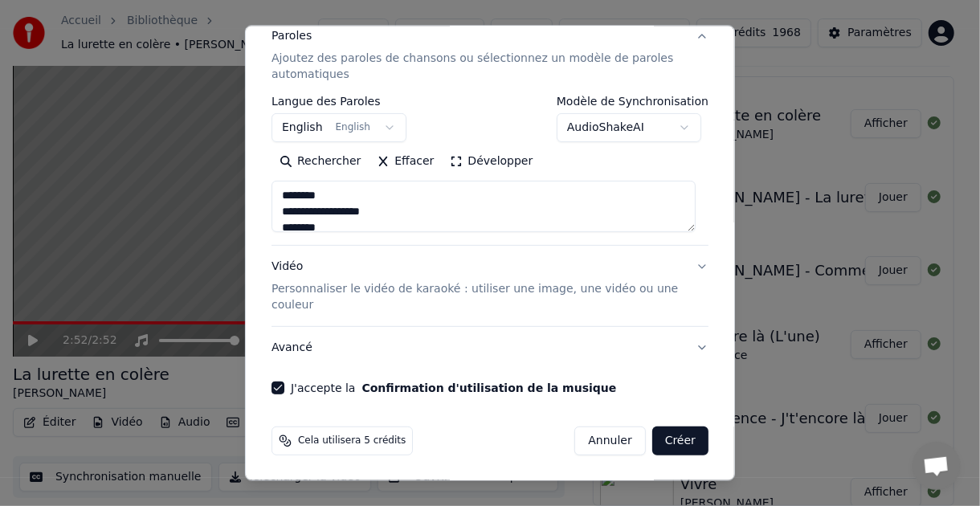  I want to click on button: Développer, so click(490, 161).